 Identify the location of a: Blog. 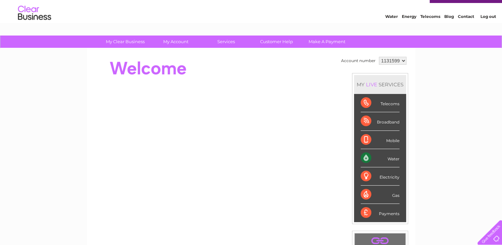
(449, 31).